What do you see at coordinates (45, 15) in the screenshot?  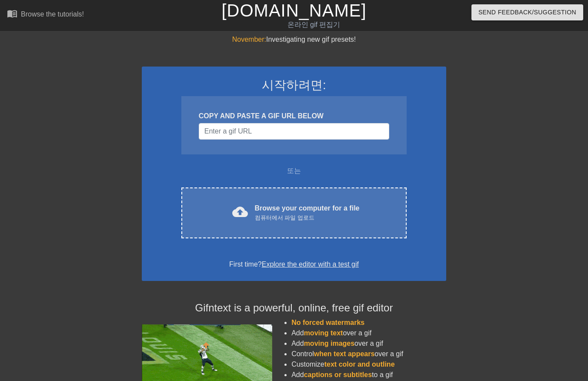 I see `a: Browse the tutorials!` at bounding box center [45, 15].